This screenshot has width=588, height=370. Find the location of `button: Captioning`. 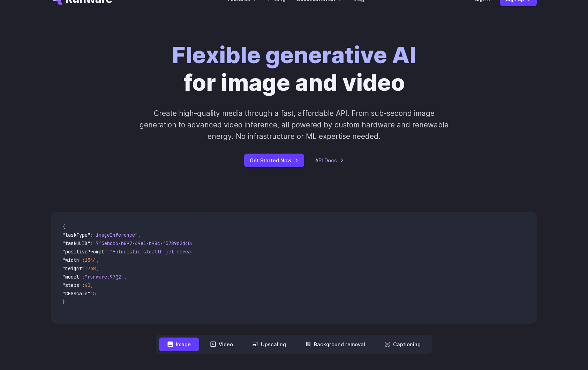

button: Captioning is located at coordinates (402, 344).